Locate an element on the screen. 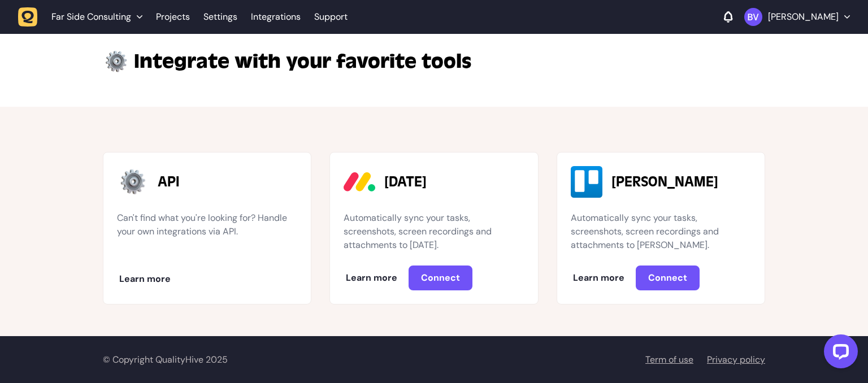  span: Far Side Consulting is located at coordinates (91, 17).